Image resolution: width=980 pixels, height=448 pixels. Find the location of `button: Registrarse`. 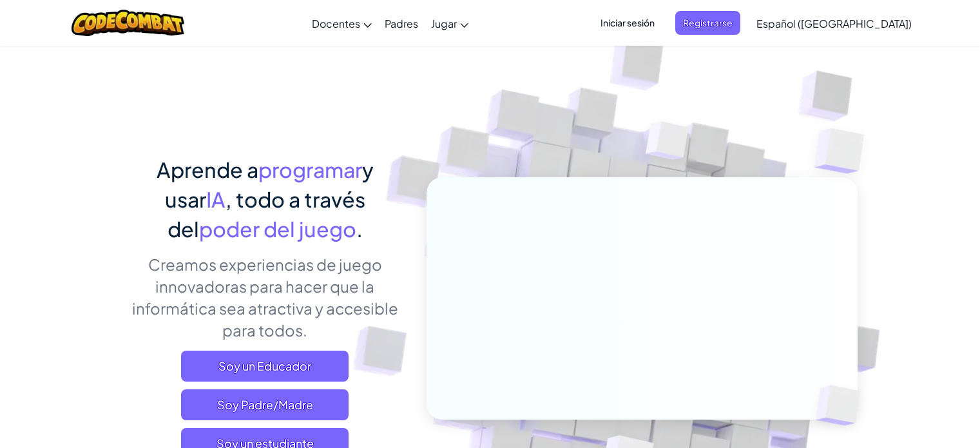

button: Registrarse is located at coordinates (707, 23).